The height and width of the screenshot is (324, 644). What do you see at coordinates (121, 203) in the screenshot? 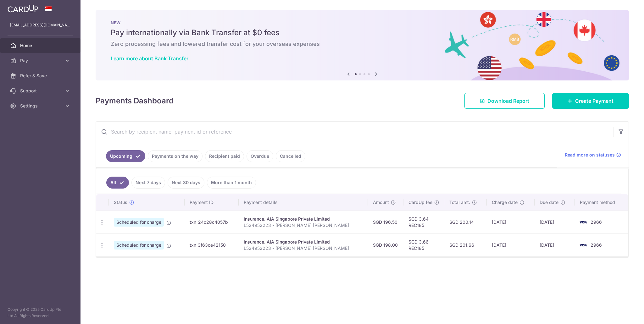
I see `span: Status` at bounding box center [121, 203].